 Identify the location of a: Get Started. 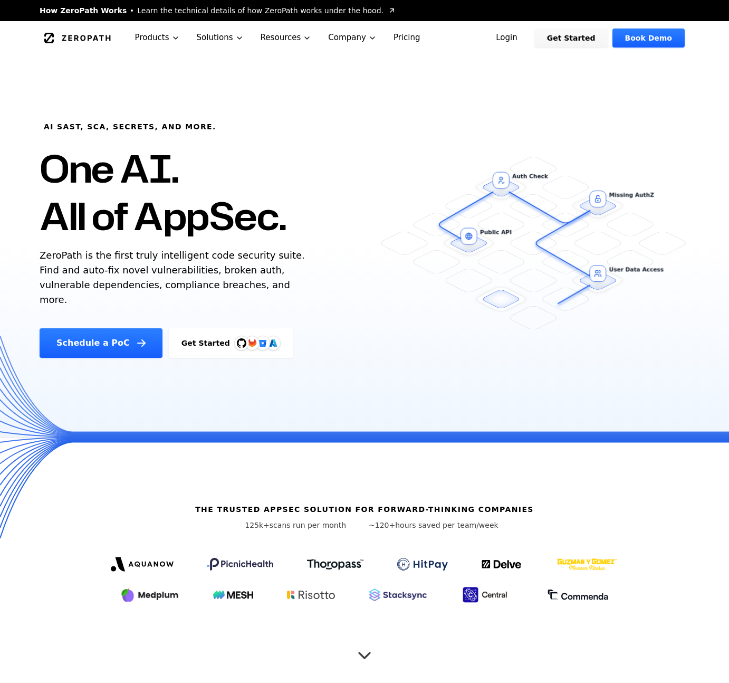
(572, 38).